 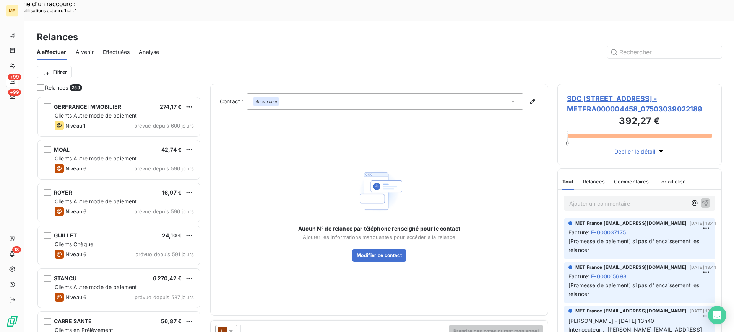 What do you see at coordinates (164, 125) in the screenshot?
I see `span: prévue depuis 600 jours` at bounding box center [164, 125].